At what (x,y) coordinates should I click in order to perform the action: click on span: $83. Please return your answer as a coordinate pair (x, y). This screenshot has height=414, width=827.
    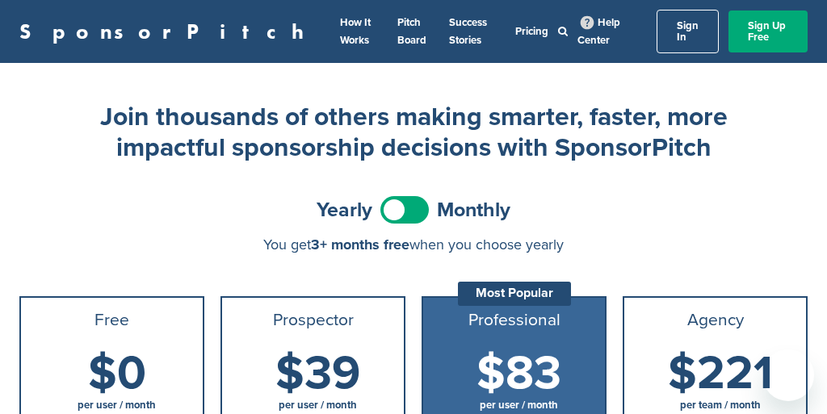
    Looking at the image, I should click on (518, 374).